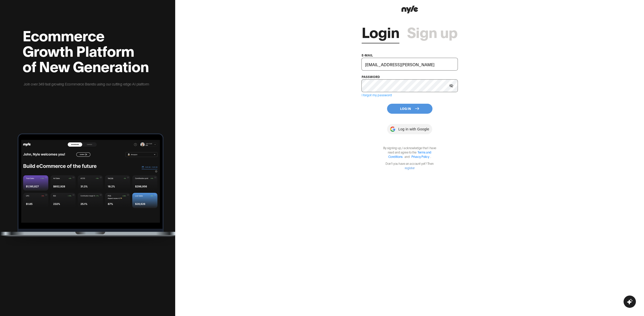 The height and width of the screenshot is (316, 644). Describe the element at coordinates (380, 31) in the screenshot. I see `a: Login` at that location.